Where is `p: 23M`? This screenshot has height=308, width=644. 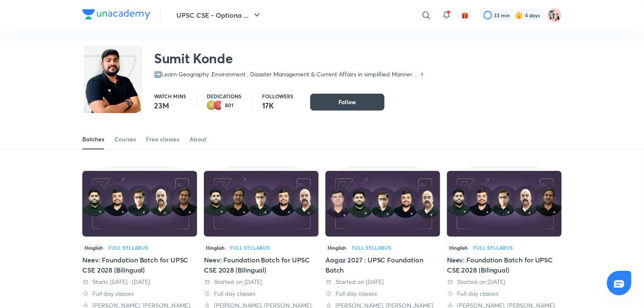
p: 23M is located at coordinates (170, 105).